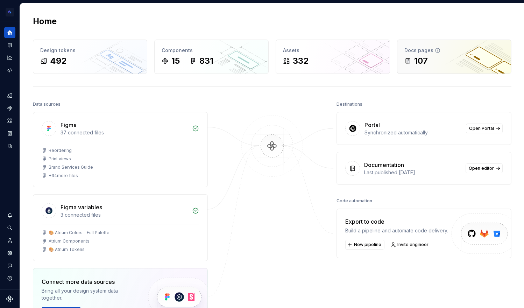  What do you see at coordinates (484, 168) in the screenshot?
I see `a: Open editor` at bounding box center [484, 168].